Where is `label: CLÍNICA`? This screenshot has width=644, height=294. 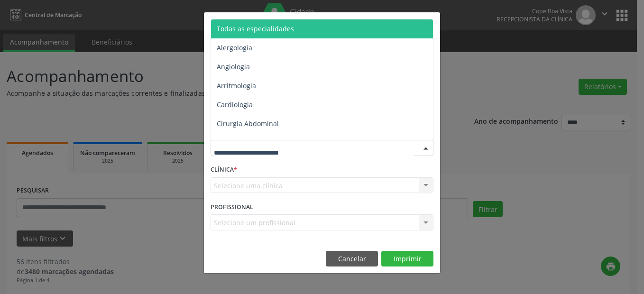 label: CLÍNICA is located at coordinates (224, 170).